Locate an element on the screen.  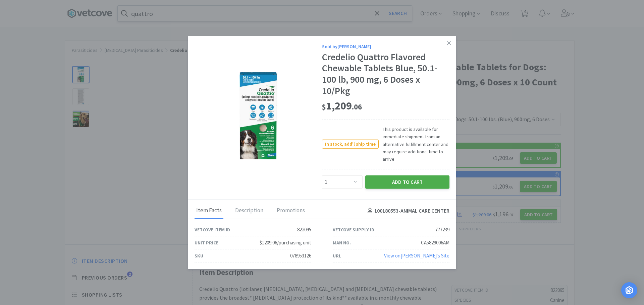
div: Vetcove Supply ID is located at coordinates (353, 230).